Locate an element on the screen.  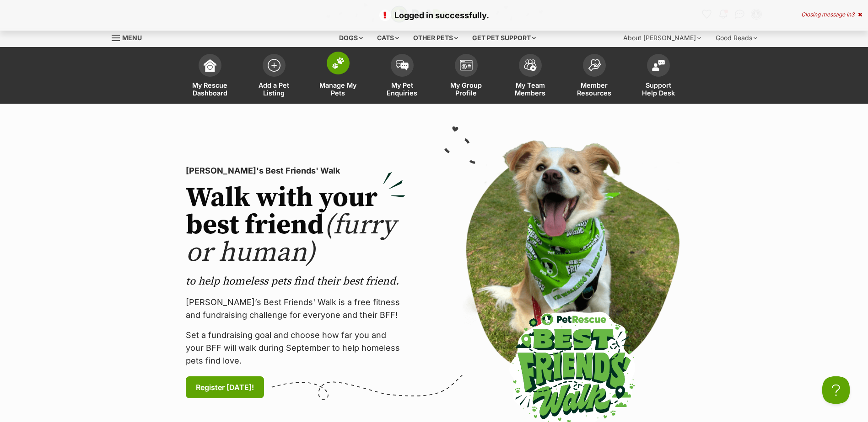
h2: Walk with your best friend is located at coordinates (296, 226).